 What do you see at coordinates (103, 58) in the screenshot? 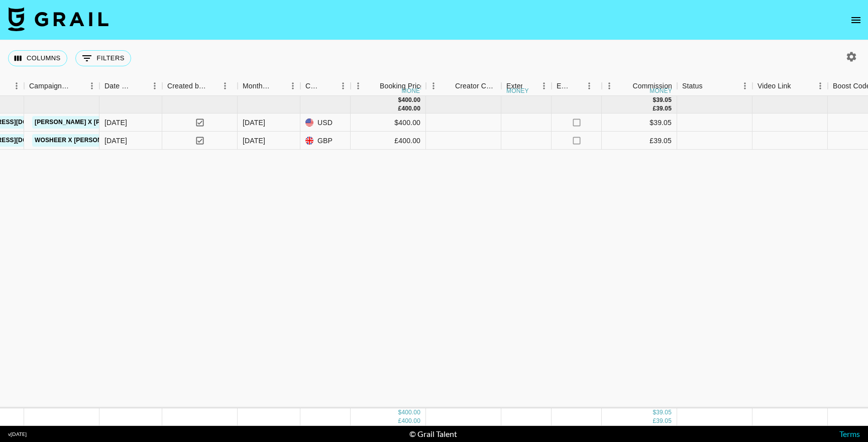
I see `button: Show filters` at bounding box center [103, 58].